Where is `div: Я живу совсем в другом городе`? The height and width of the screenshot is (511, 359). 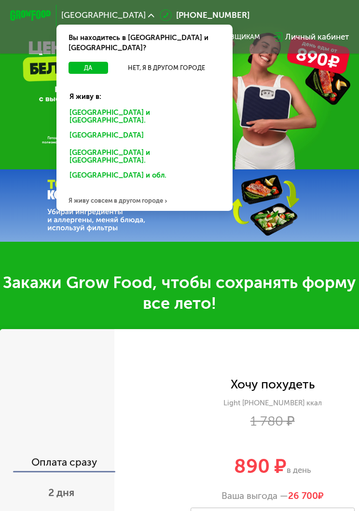
div: Я живу совсем в другом городе is located at coordinates (145, 201).